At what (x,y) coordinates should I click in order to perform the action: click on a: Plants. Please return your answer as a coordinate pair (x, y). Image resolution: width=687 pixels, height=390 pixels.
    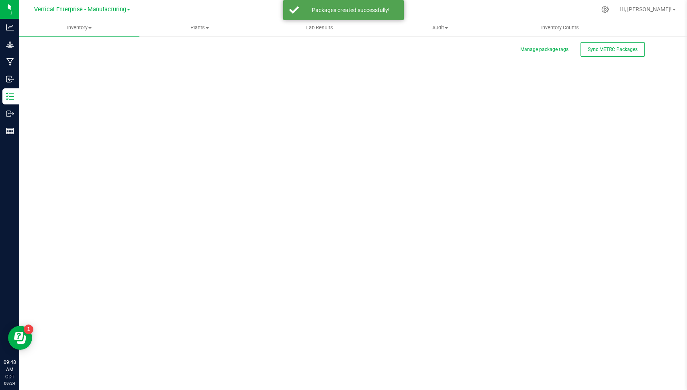
    Looking at the image, I should click on (199, 28).